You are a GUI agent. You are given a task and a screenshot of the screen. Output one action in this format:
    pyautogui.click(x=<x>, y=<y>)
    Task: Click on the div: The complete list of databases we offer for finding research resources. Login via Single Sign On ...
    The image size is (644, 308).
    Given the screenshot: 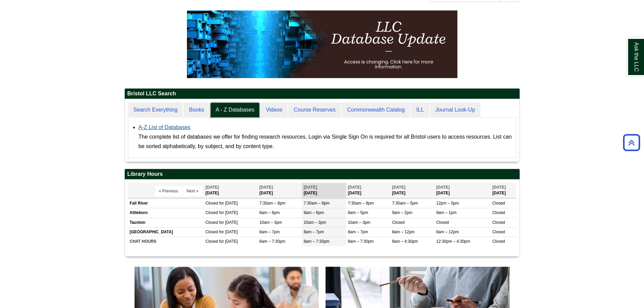 What is the action you would take?
    pyautogui.click(x=326, y=142)
    